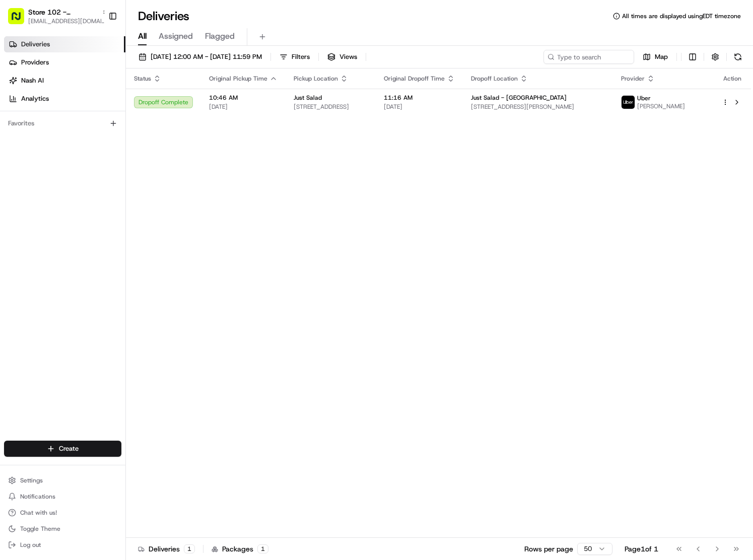  I want to click on button: Log out, so click(62, 545).